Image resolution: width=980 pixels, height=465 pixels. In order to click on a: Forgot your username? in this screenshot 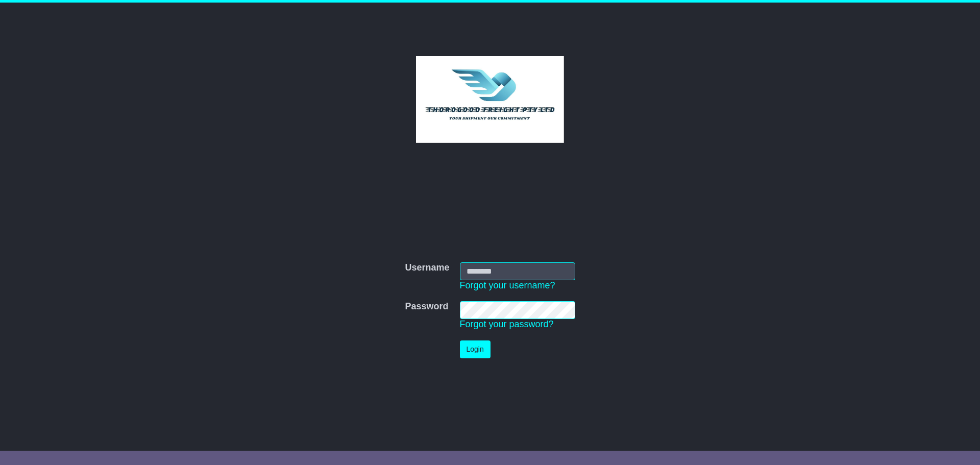, I will do `click(507, 285)`.